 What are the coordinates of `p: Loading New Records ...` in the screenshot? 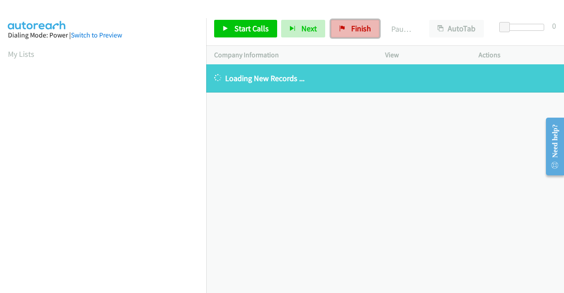 It's located at (385, 78).